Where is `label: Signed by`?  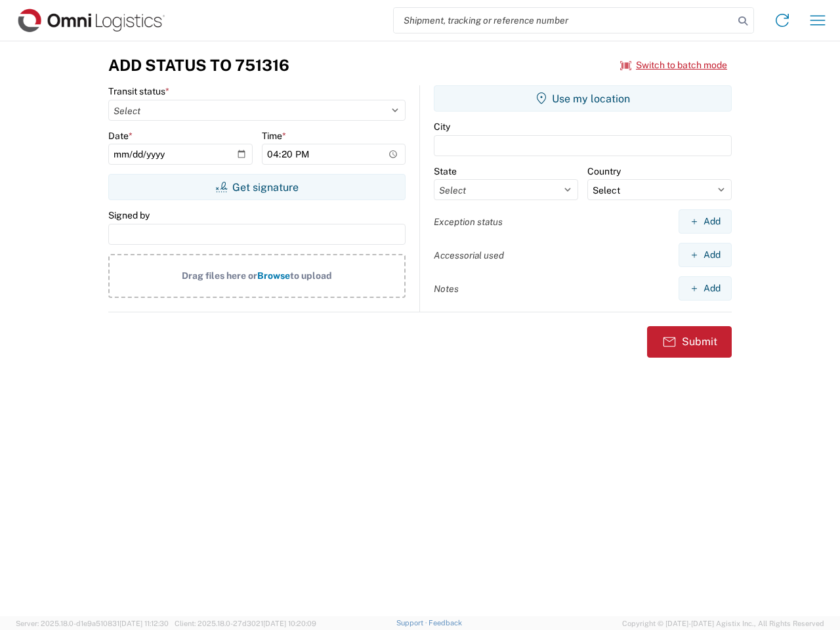 label: Signed by is located at coordinates (129, 216).